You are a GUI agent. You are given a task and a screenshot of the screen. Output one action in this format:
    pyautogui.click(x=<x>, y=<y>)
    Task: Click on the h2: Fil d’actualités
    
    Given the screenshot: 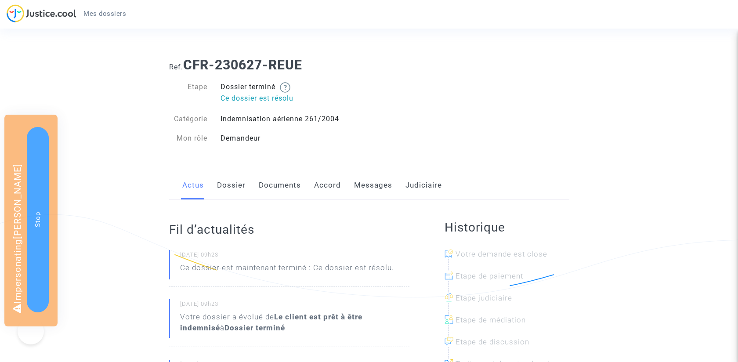 What is the action you would take?
    pyautogui.click(x=289, y=229)
    